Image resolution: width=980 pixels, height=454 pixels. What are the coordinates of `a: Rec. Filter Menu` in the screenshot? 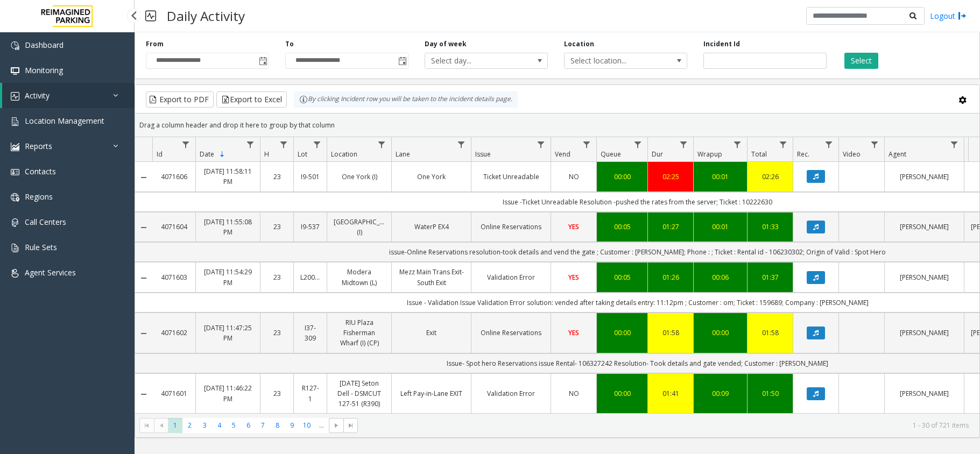 It's located at (829, 144).